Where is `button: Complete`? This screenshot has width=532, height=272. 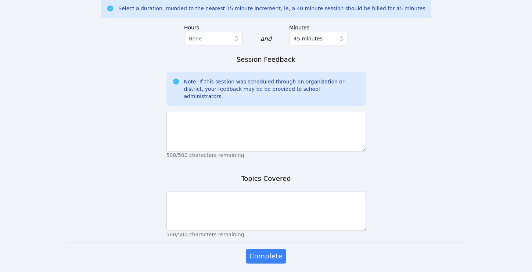 button: Complete is located at coordinates (266, 256).